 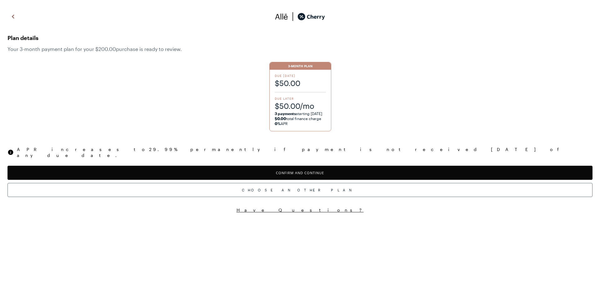 What do you see at coordinates (300, 66) in the screenshot?
I see `div: 3-Month Plan` at bounding box center [300, 66].